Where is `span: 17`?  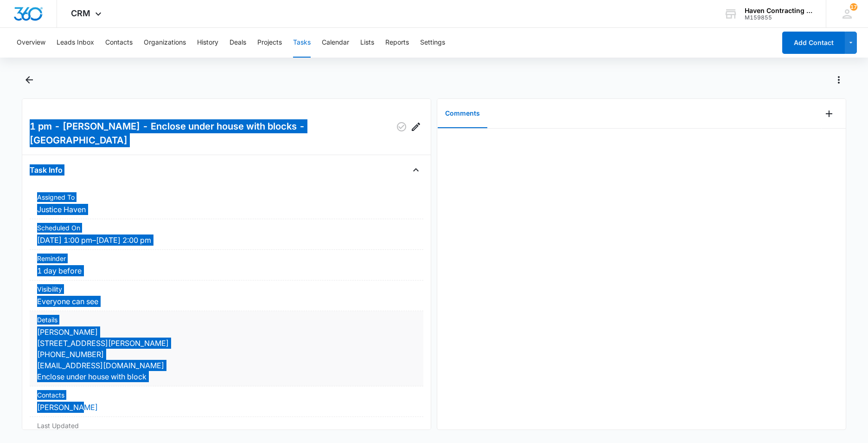
span: 17 is located at coordinates (854, 7).